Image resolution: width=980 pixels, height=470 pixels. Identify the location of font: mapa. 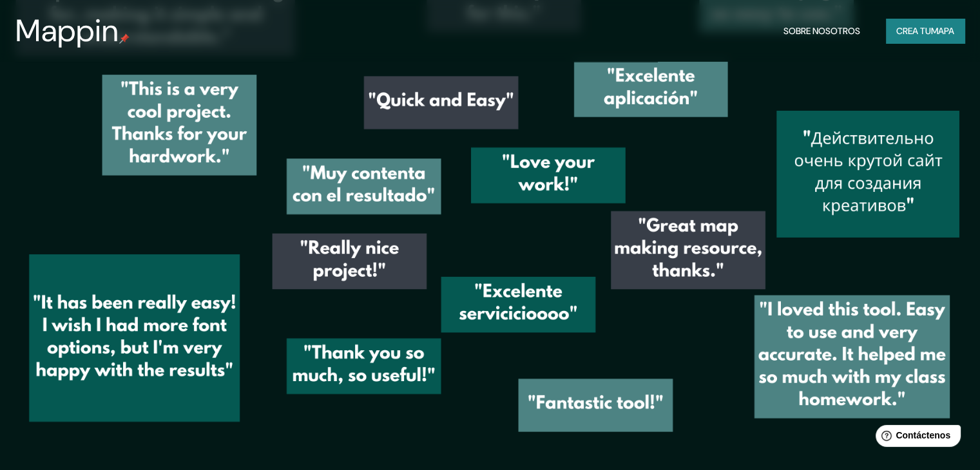
(943, 31).